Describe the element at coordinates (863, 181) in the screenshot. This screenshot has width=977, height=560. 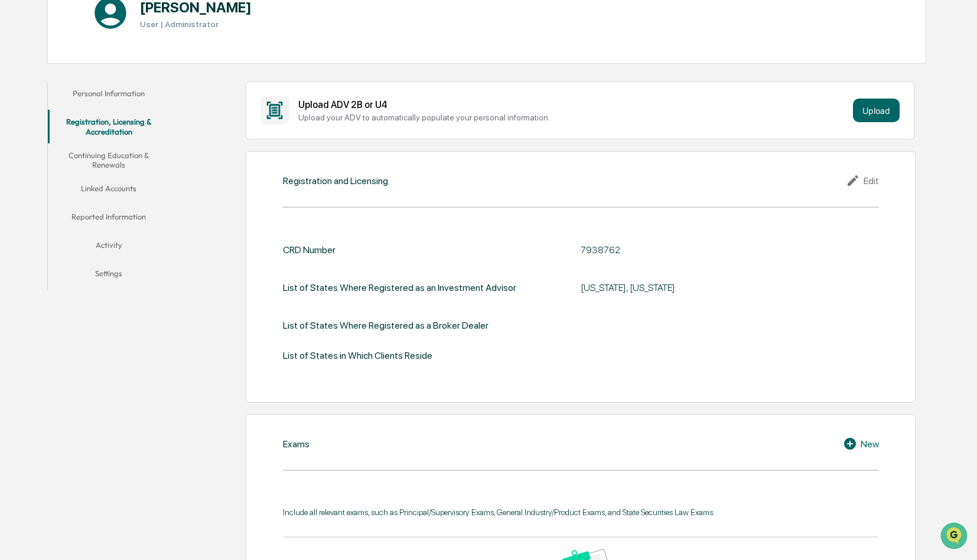
I see `div: Edit` at that location.